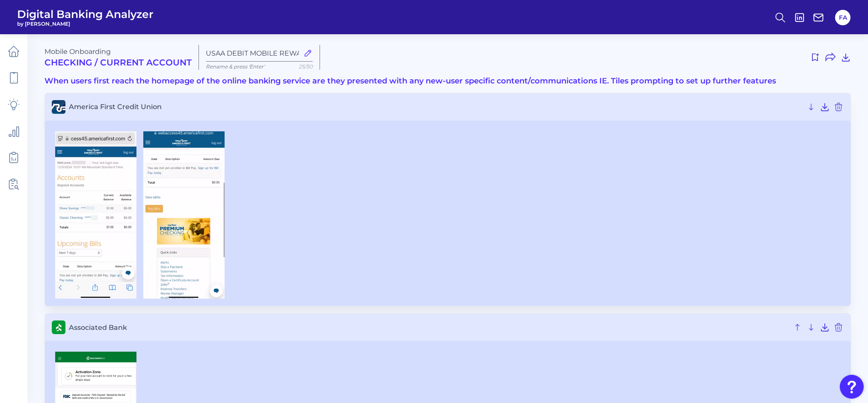 The width and height of the screenshot is (868, 403). Describe the element at coordinates (843, 17) in the screenshot. I see `button: FA` at that location.